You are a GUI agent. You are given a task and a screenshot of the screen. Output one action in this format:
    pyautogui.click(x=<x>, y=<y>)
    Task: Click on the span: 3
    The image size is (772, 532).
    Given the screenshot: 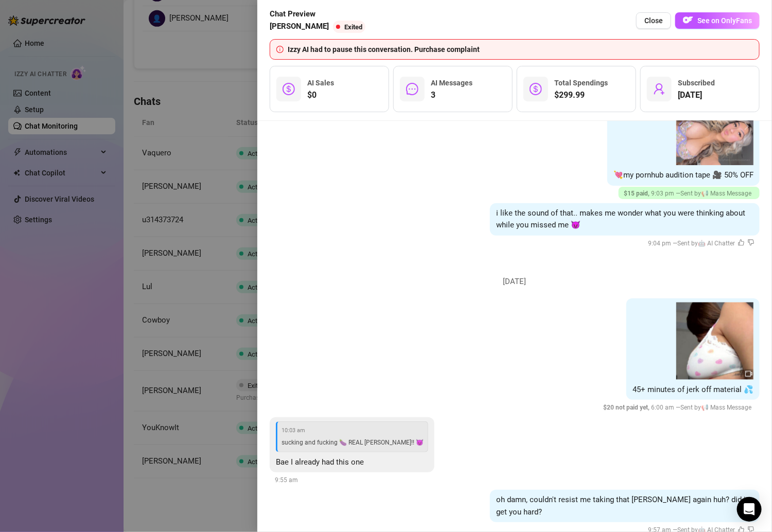 What is the action you would take?
    pyautogui.click(x=451, y=95)
    